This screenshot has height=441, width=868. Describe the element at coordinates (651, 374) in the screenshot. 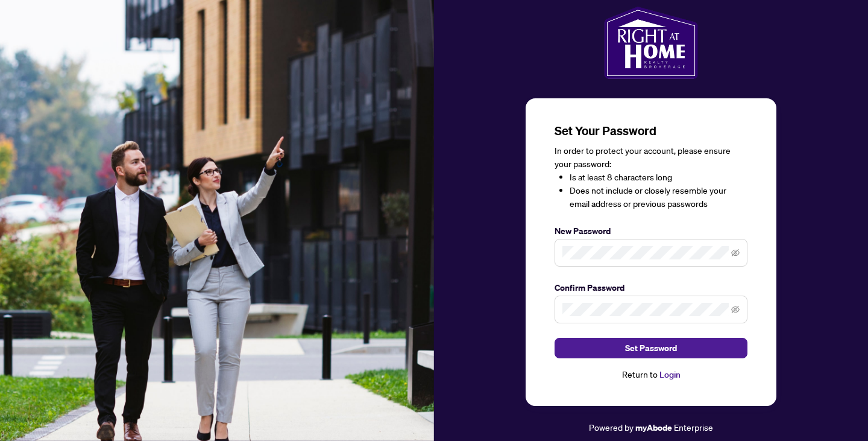

I see `div: Return to` at that location.